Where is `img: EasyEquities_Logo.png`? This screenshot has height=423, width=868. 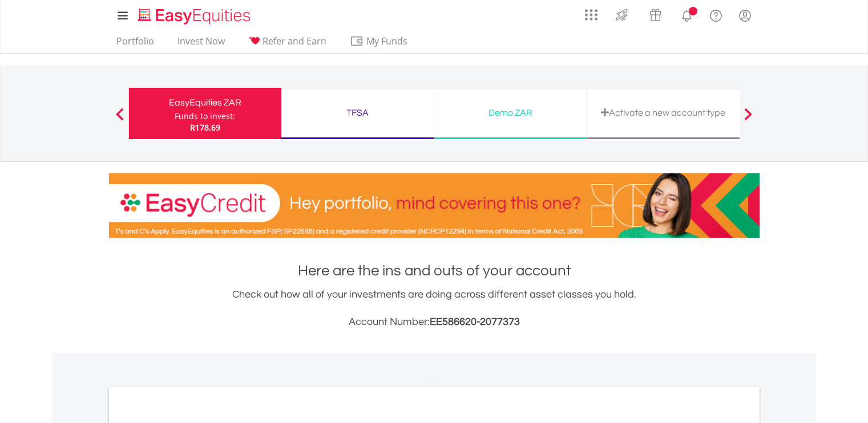
img: EasyEquities_Logo.png is located at coordinates (195, 16).